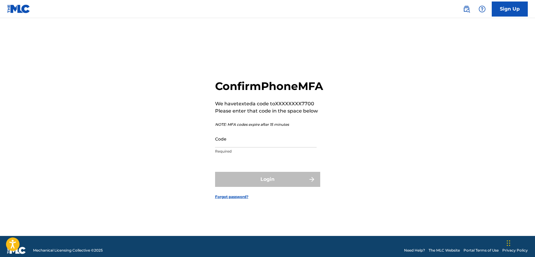 The height and width of the screenshot is (257, 535). I want to click on div: Drag, so click(509, 243).